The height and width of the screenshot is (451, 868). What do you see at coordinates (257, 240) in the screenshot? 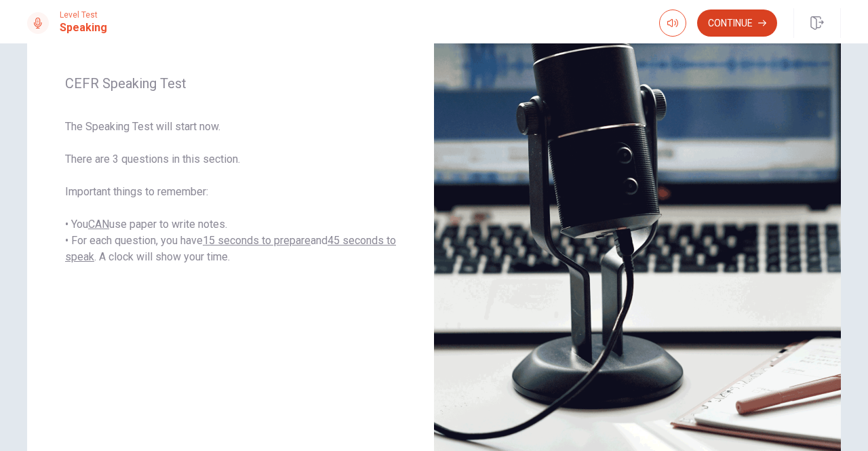
I see `u: 15 seconds to prepare` at bounding box center [257, 240].